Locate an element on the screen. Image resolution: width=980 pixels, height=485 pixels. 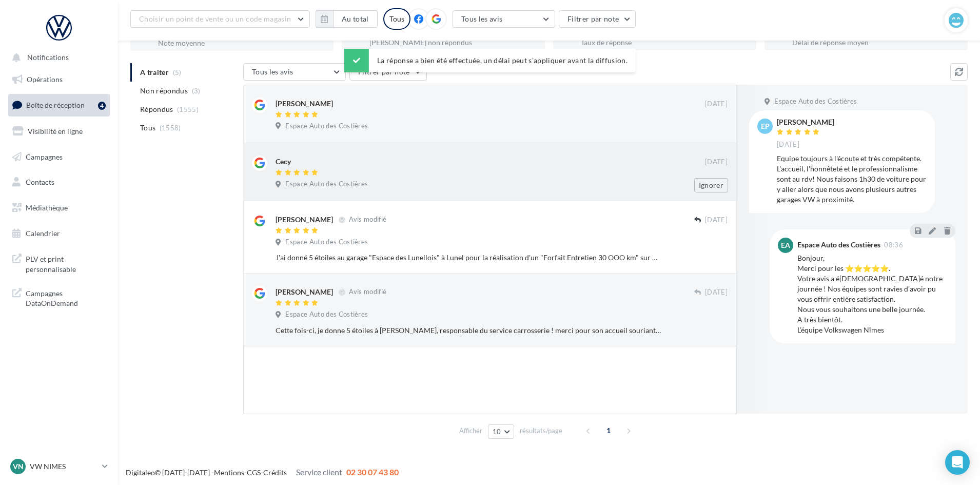
span: Afficher is located at coordinates (471, 430).